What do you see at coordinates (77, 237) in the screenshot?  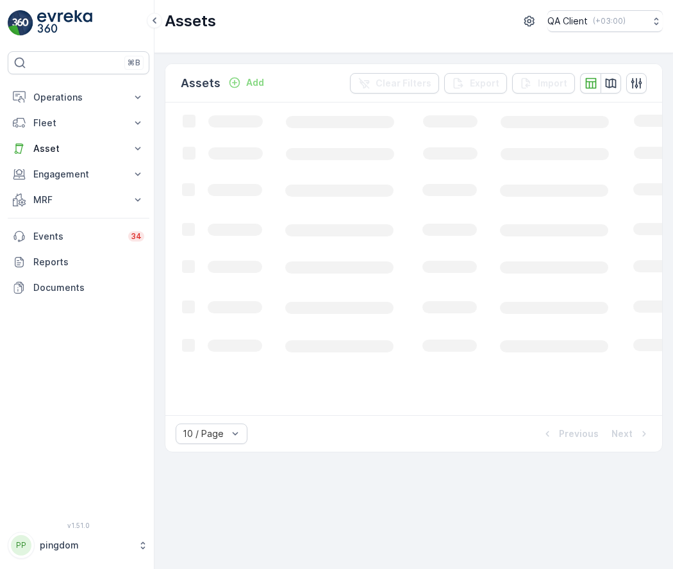 I see `p: Events` at bounding box center [77, 237].